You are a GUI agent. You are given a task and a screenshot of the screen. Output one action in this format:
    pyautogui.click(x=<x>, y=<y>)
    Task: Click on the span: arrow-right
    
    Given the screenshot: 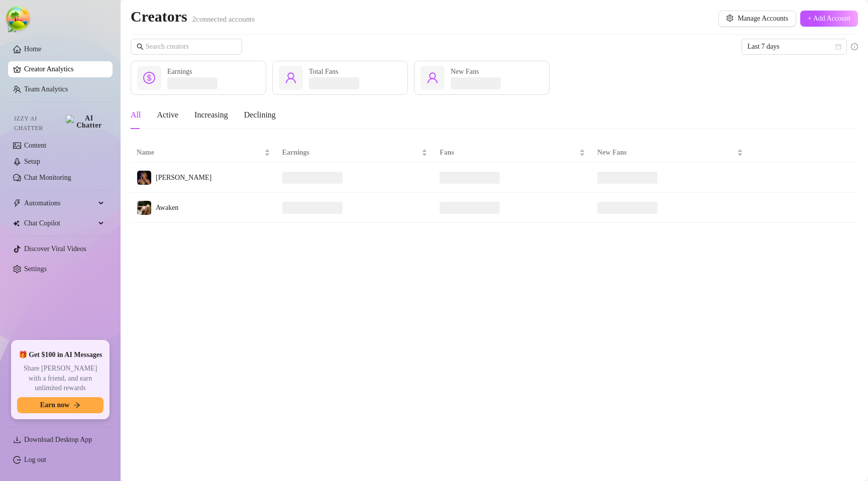 What is the action you would take?
    pyautogui.click(x=77, y=405)
    